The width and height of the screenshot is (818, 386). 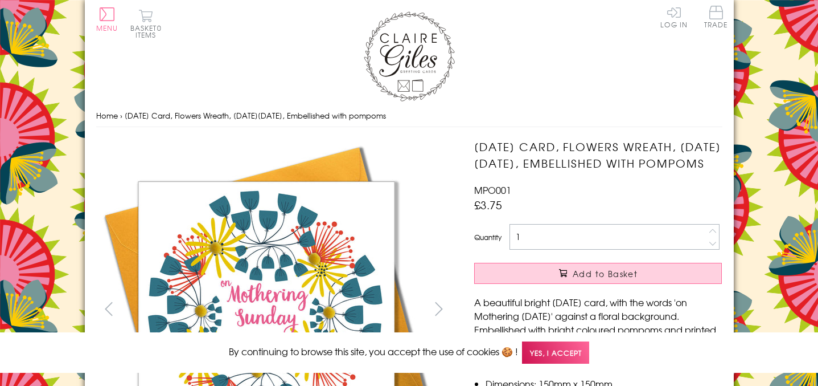 I want to click on button: Basket0 items, so click(x=146, y=23).